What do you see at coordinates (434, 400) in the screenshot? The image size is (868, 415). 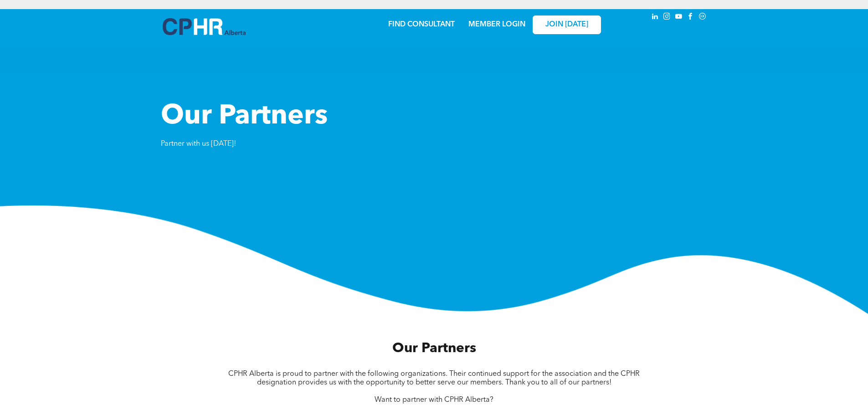 I see `span: Want to partner with CPHR Alberta?` at bounding box center [434, 400].